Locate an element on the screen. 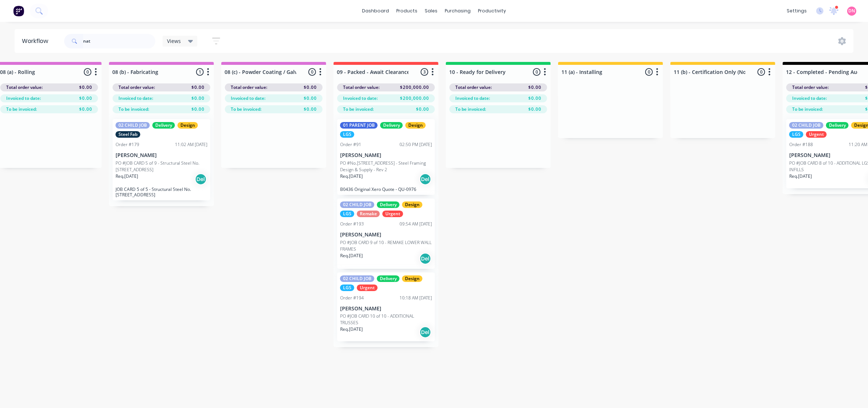  div: sales is located at coordinates (431, 11).